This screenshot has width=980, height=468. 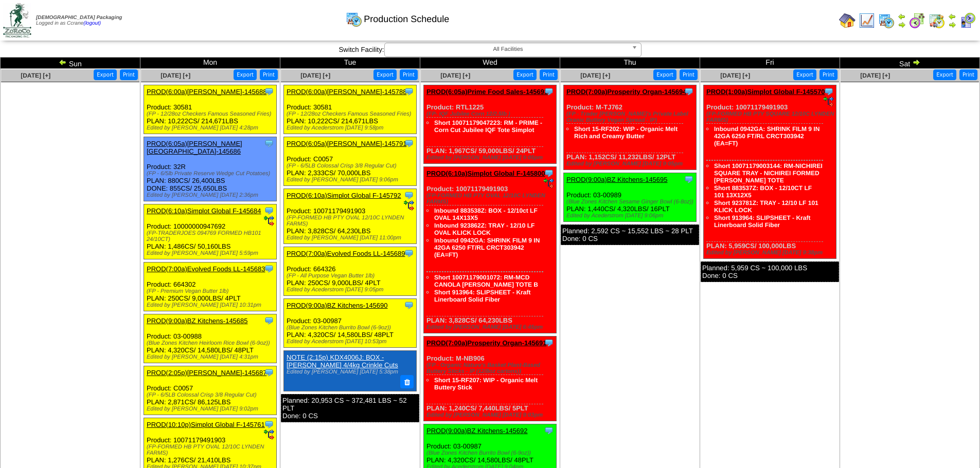 What do you see at coordinates (771, 117) in the screenshot?
I see `div: (FP-FORMED HB PTY SQUARE 12/10C LYNDEN FARMS)` at bounding box center [771, 117].